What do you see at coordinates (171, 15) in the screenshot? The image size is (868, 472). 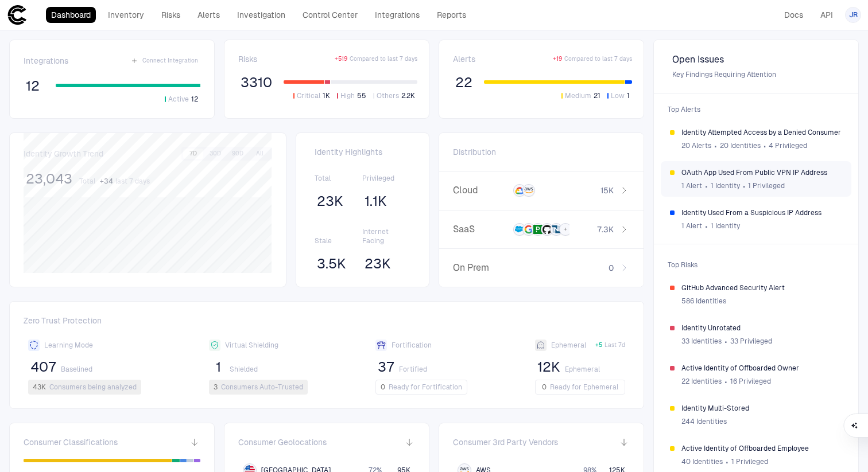 I see `a: Risks` at bounding box center [171, 15].